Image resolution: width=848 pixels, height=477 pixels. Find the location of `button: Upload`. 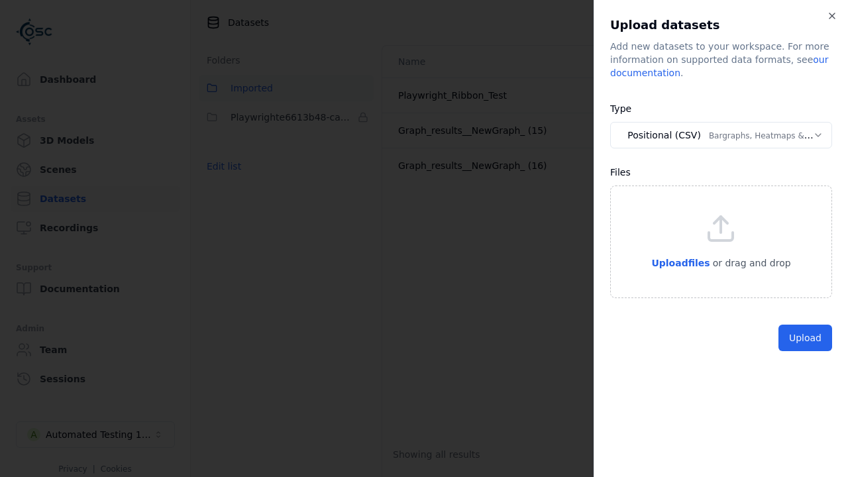

button: Upload is located at coordinates (805, 338).